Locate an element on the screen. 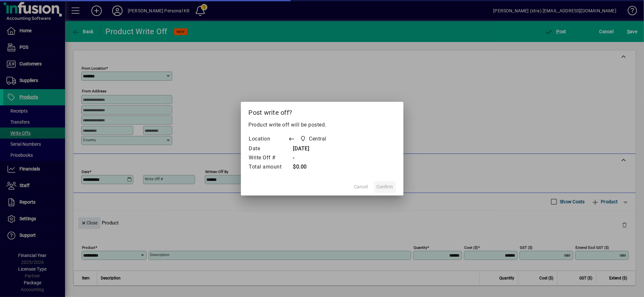  td: Location is located at coordinates (269, 139).